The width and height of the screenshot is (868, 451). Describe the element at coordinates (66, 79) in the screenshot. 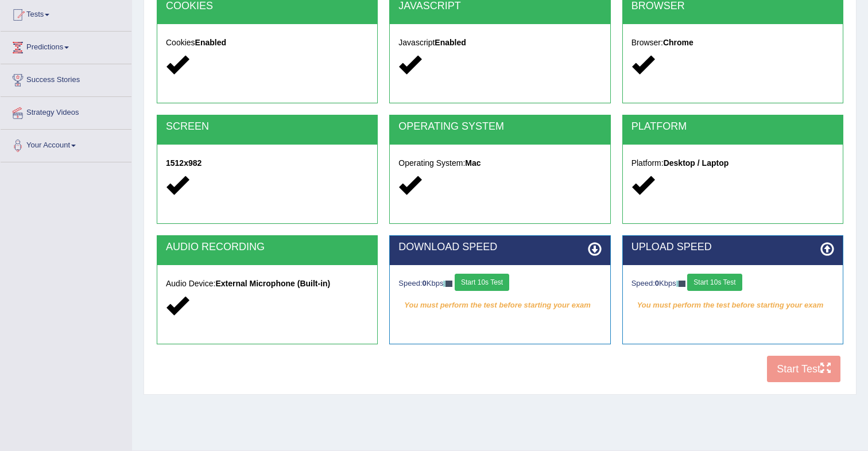

I see `a: Success Stories` at that location.